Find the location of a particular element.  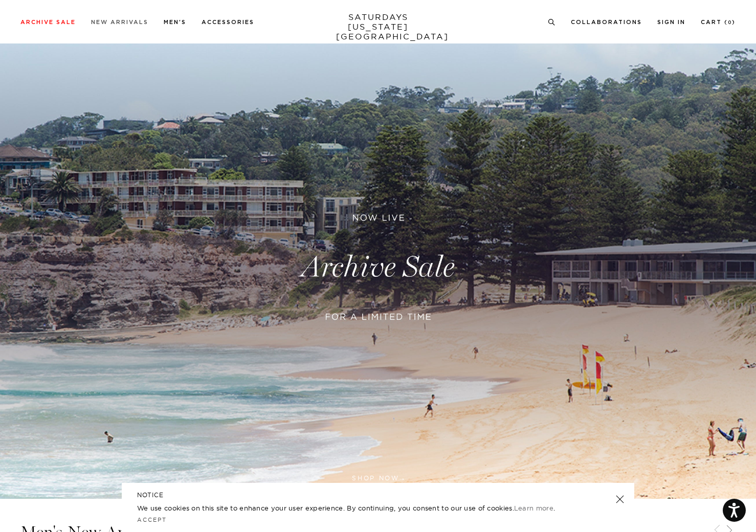

a: Sign In is located at coordinates (671, 22).